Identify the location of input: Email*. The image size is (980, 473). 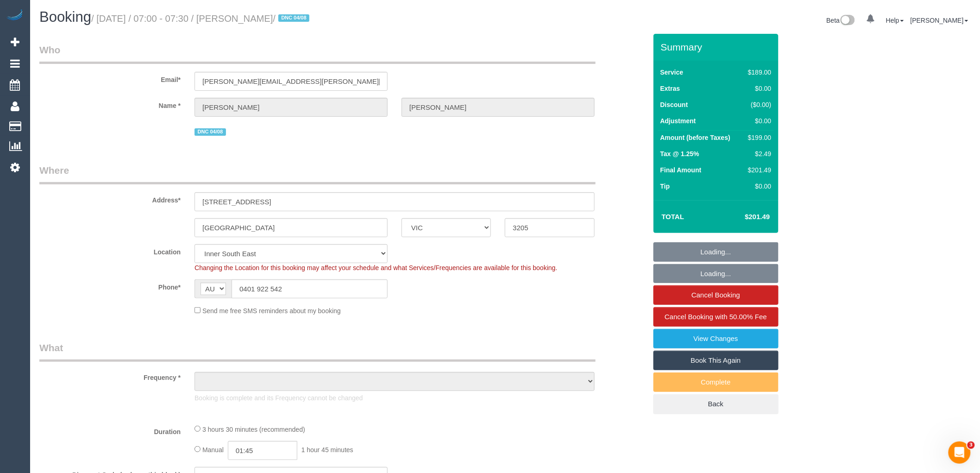
(291, 81).